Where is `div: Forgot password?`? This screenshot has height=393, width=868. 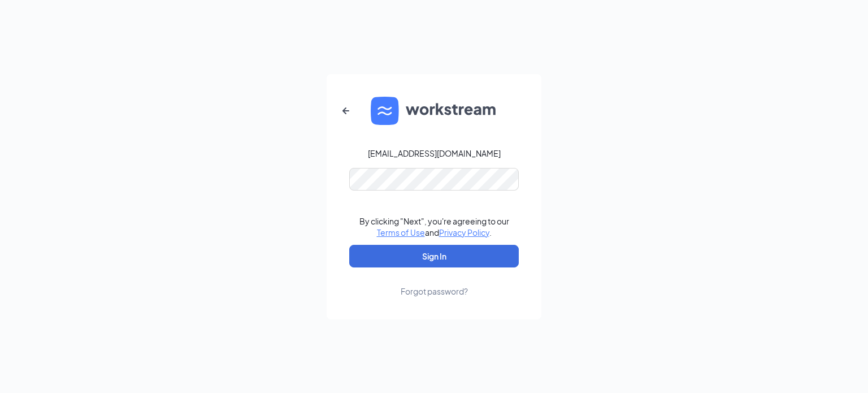
div: Forgot password? is located at coordinates (434, 291).